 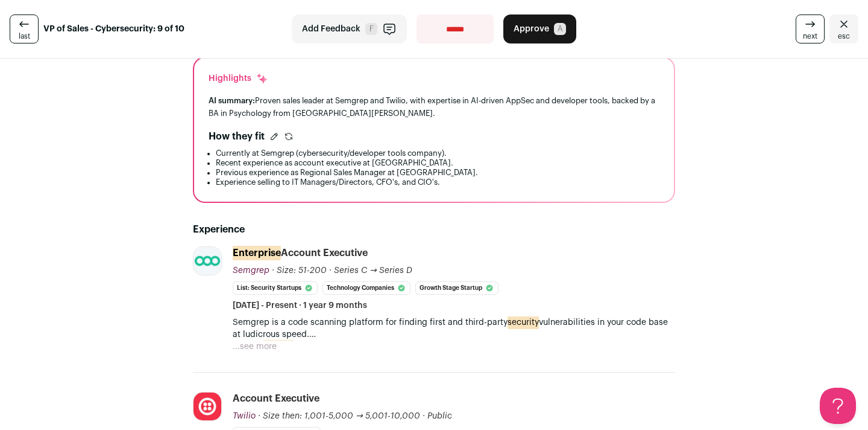 I want to click on div: Proven sales leader at Semgrep and Twilio, with expertise in AI-driven AppSec and developer tools..., so click(x=434, y=107).